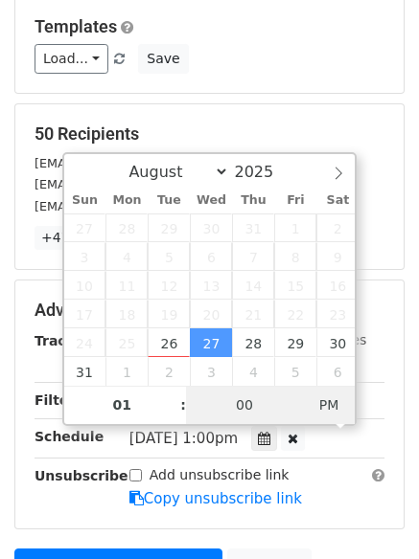  What do you see at coordinates (211, 314) in the screenshot?
I see `span: August 20, 2025` at bounding box center [211, 314].